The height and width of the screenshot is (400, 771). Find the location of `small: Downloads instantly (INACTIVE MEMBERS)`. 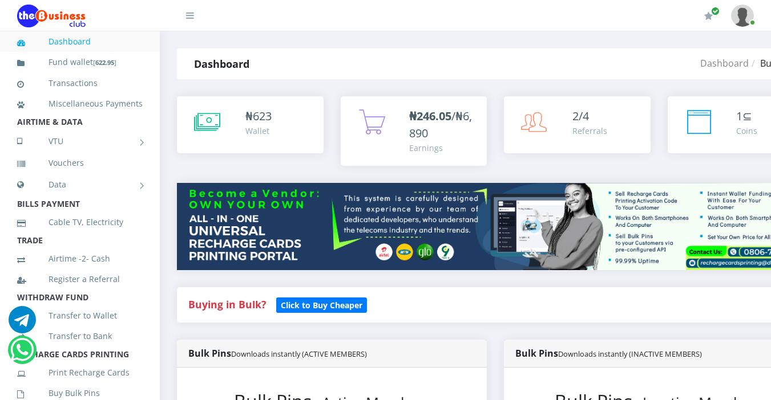

small: Downloads instantly (INACTIVE MEMBERS) is located at coordinates (630, 354).